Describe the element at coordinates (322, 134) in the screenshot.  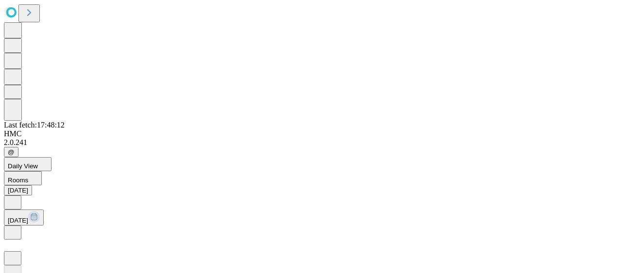
I see `div: HMC` at that location.